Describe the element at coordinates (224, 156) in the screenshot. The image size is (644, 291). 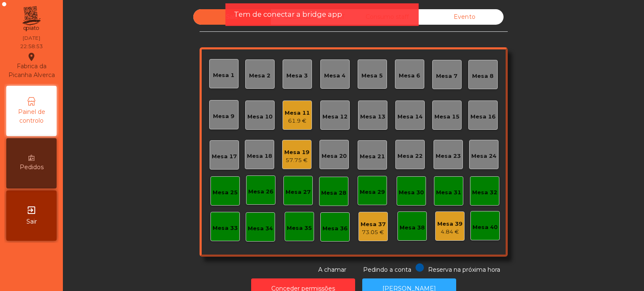
I see `div: Mesa 17` at that location.